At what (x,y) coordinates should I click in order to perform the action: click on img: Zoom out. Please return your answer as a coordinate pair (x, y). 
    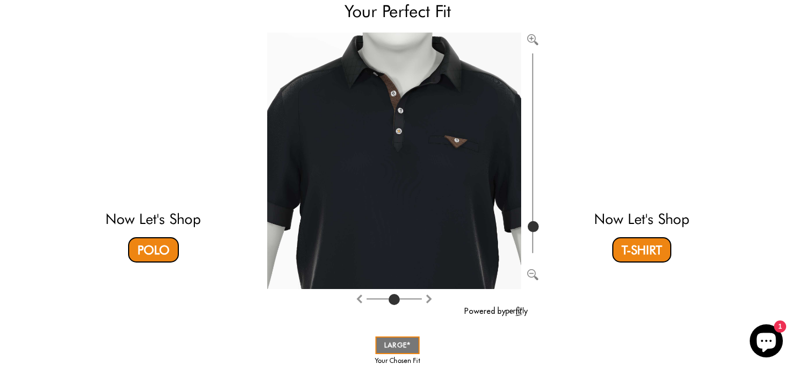
    Looking at the image, I should click on (533, 275).